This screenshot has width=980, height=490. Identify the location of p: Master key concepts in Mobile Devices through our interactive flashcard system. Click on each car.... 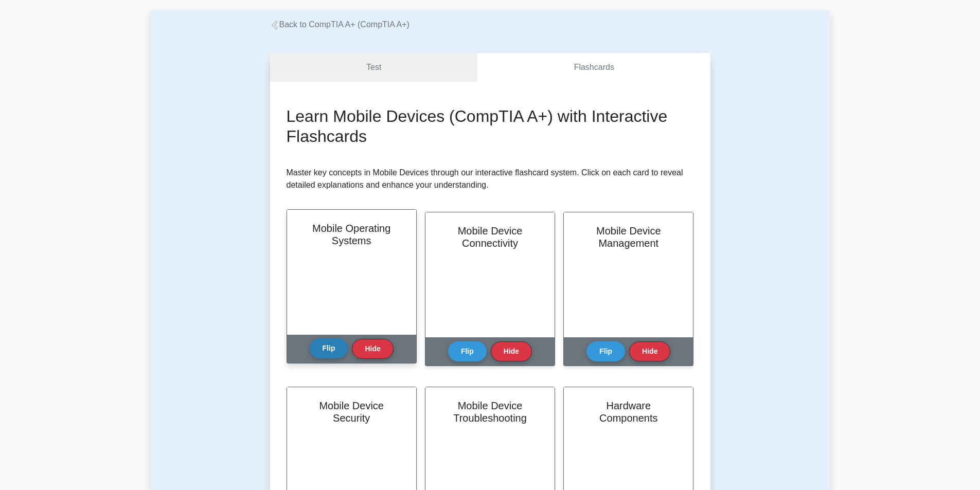
(490, 179).